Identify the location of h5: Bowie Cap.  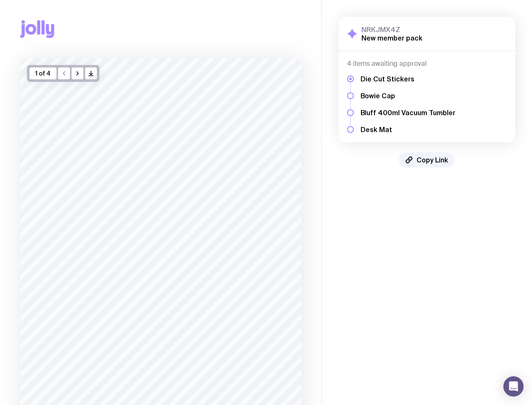
(408, 95).